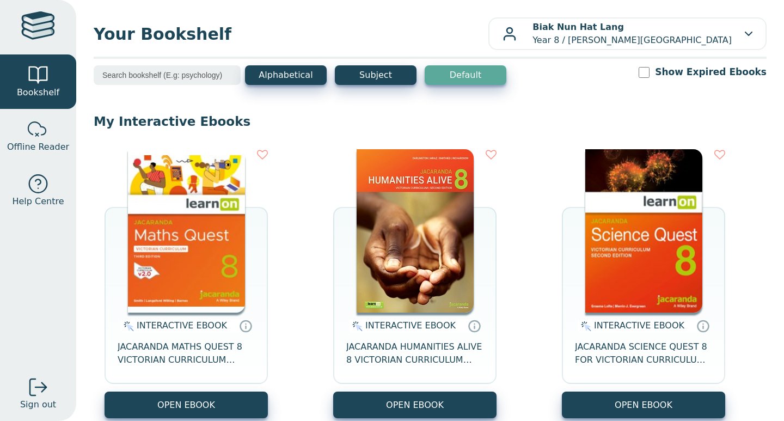 The image size is (784, 421). What do you see at coordinates (186, 231) in the screenshot?
I see `img: c004558a-e884-43ec-b87a-da9408141e80.jpg` at bounding box center [186, 231].